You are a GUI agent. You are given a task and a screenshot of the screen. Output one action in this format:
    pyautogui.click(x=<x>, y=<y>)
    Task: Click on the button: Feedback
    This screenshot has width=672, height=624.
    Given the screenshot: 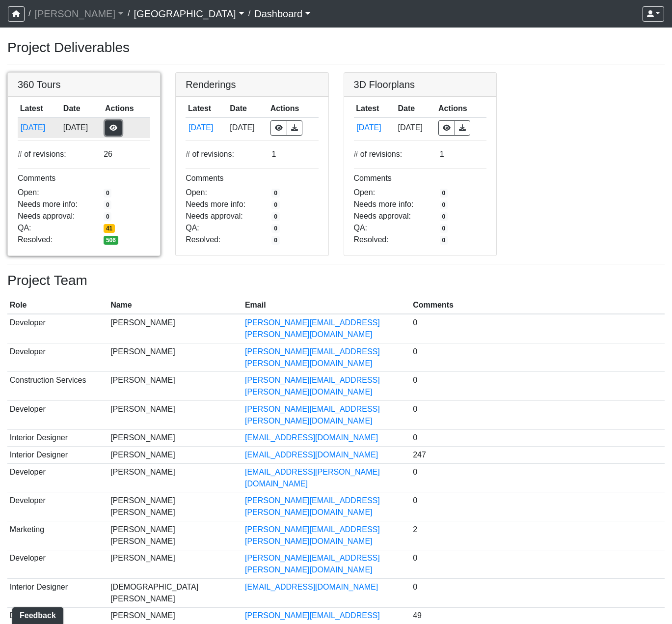 What is the action you would take?
    pyautogui.click(x=30, y=11)
    